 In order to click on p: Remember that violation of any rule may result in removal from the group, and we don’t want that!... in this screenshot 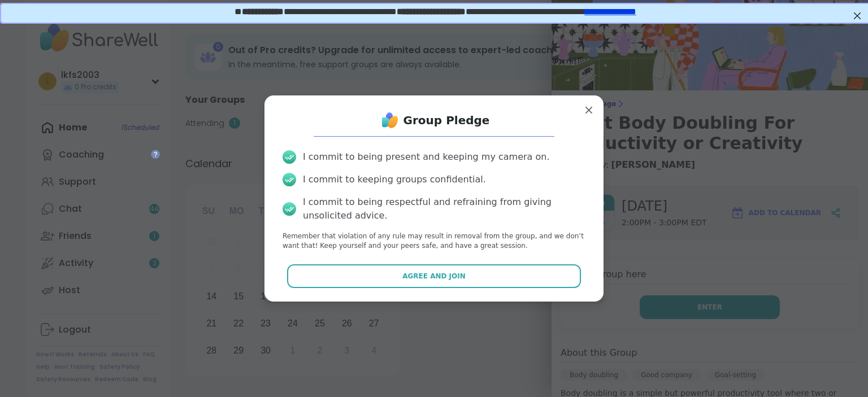, I will do `click(434, 241)`.